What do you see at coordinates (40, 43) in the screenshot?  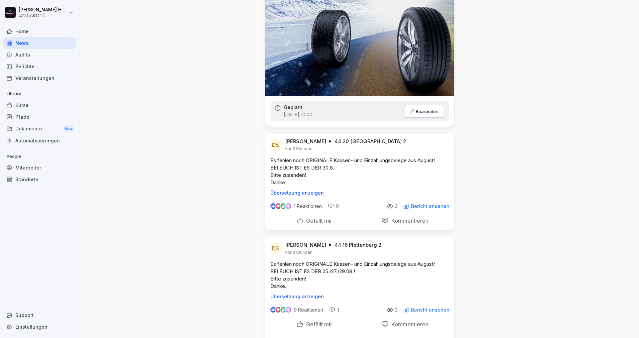 I see `a: News` at bounding box center [40, 43].